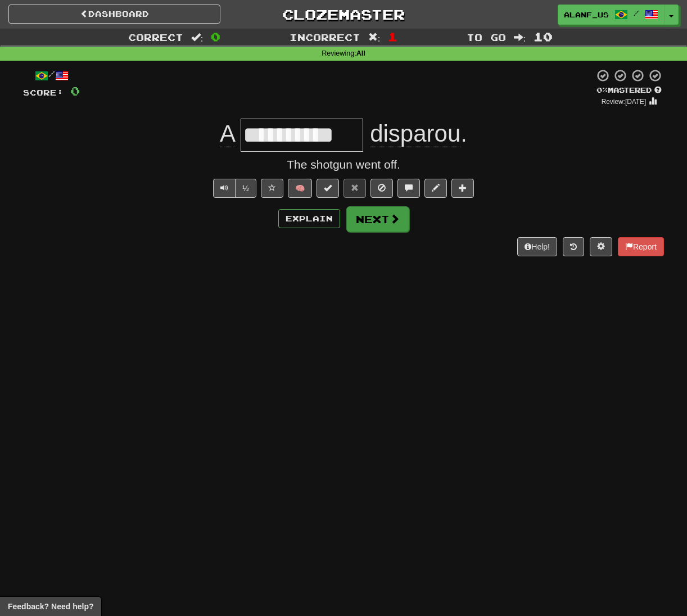 The height and width of the screenshot is (616, 687). What do you see at coordinates (354, 189) in the screenshot?
I see `button: Reset to 0% Mastered (alt+r)` at bounding box center [354, 189].